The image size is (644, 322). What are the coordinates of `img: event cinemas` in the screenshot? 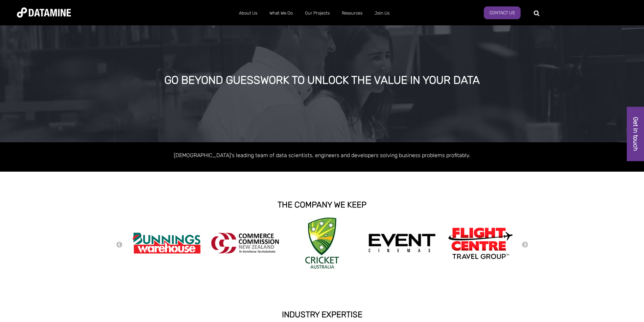 It's located at (402, 243).